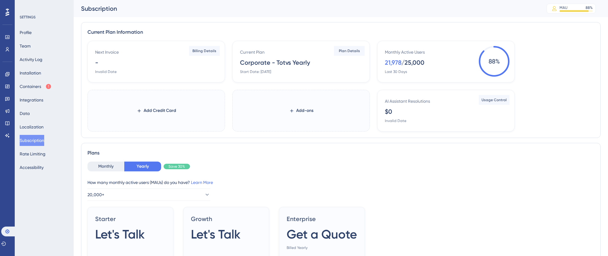 This screenshot has height=256, width=608. What do you see at coordinates (408, 101) in the screenshot?
I see `div: AI Assistant Resolutions` at bounding box center [408, 101].